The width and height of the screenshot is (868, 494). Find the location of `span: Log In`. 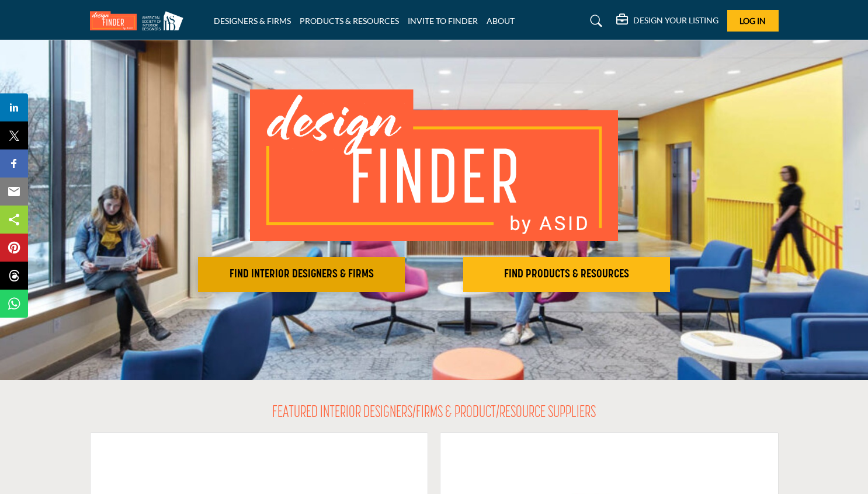

span: Log In is located at coordinates (753, 20).